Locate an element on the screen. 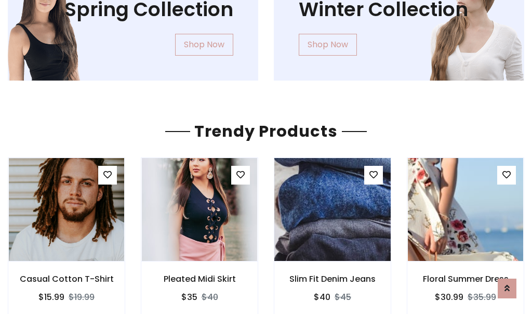 The height and width of the screenshot is (314, 532). del: $40 is located at coordinates (210, 296).